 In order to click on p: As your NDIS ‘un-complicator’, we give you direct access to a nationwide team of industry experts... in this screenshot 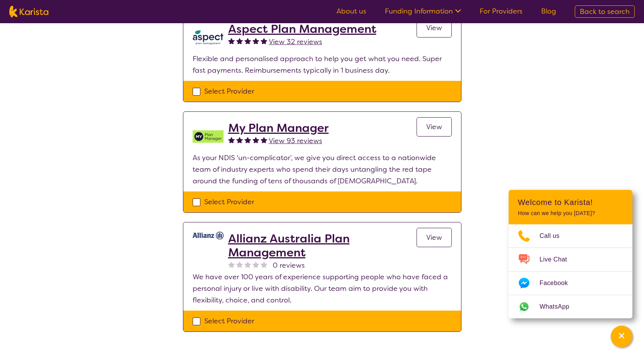, I will do `click(322, 169)`.